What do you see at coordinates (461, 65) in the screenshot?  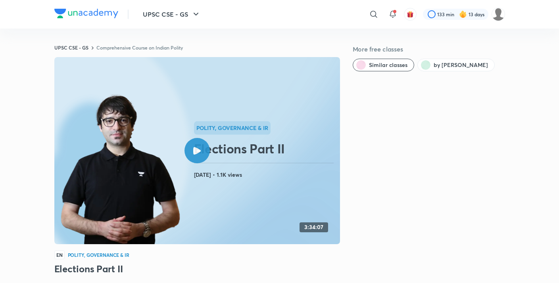 I see `span: by Sarmad Mehraj` at bounding box center [461, 65].